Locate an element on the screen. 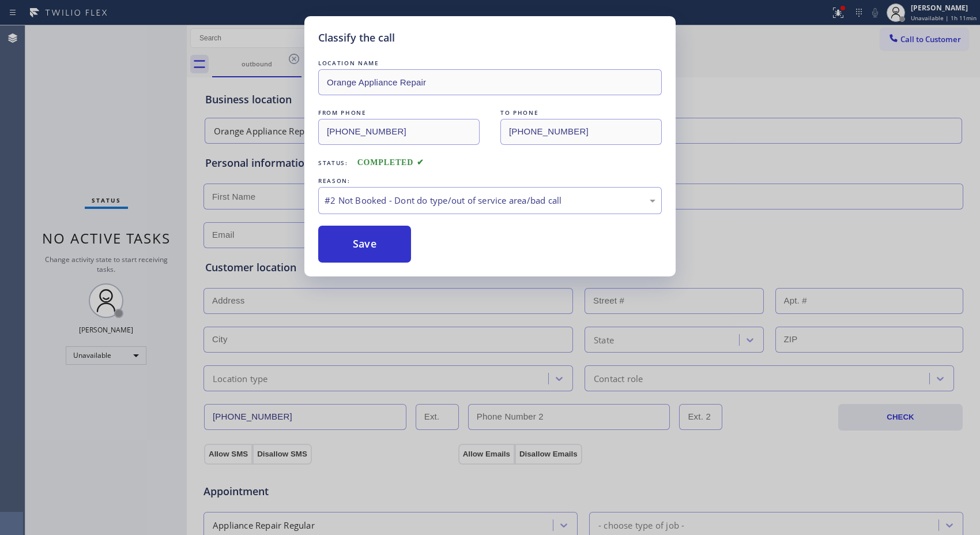  div: #2 Not Booked - Dont do type/out of service area/bad call is located at coordinates (490, 201).